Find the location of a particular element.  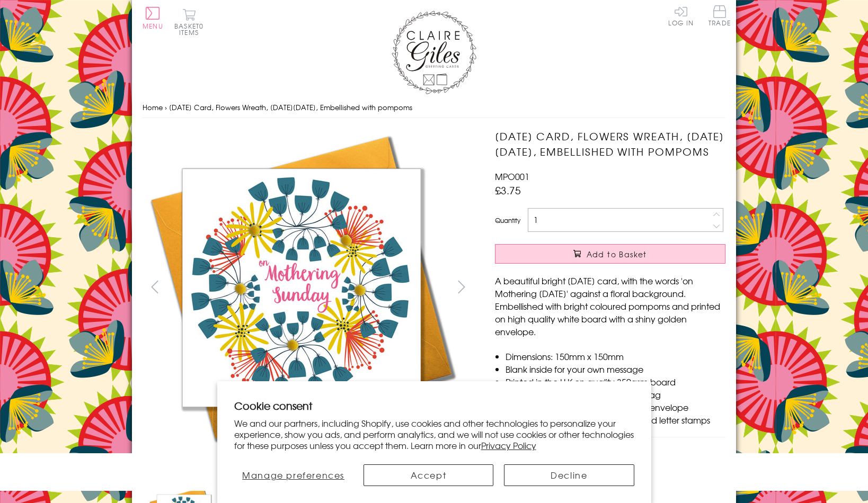

span: Add to Basket is located at coordinates (617, 254).